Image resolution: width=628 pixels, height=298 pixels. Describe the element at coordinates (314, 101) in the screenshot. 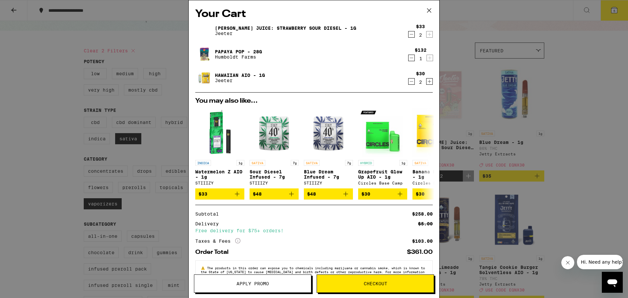

I see `h2: You may also like...` at that location.